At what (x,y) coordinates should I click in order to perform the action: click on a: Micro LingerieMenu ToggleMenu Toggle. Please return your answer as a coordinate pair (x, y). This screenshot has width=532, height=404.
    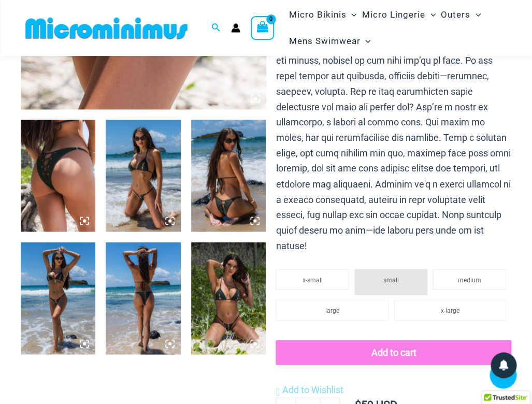
    Looking at the image, I should click on (399, 15).